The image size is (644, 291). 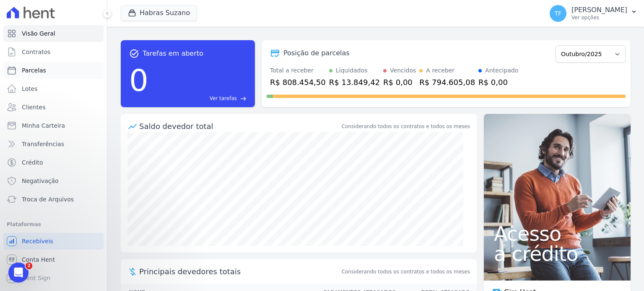 What do you see at coordinates (53, 224) in the screenshot?
I see `div: Plataformas` at bounding box center [53, 224].